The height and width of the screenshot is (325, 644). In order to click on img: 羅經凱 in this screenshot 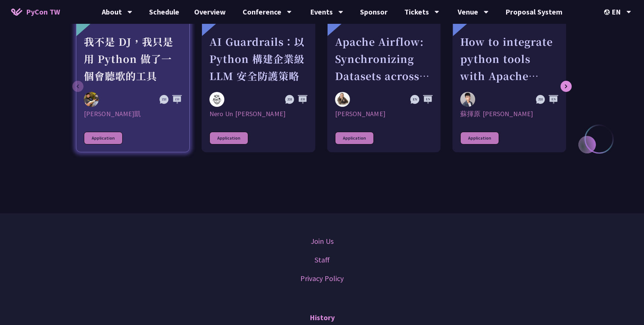, I will do `click(91, 99)`.